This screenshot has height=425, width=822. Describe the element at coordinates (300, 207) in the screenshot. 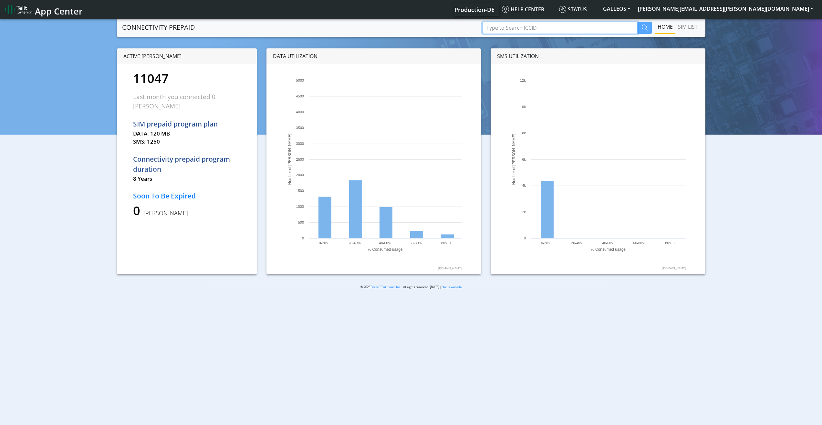

I see `text: 1000` at that location.